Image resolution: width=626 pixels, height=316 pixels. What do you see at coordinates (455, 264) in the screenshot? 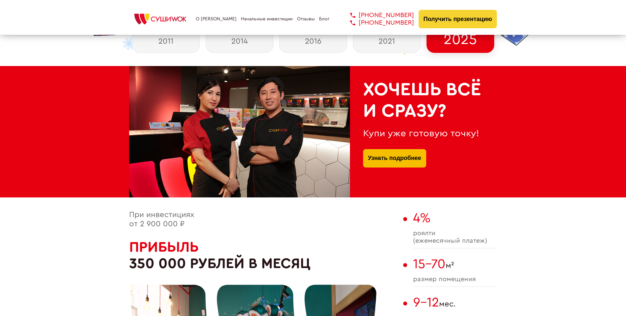
I see `span: м²` at bounding box center [455, 264].